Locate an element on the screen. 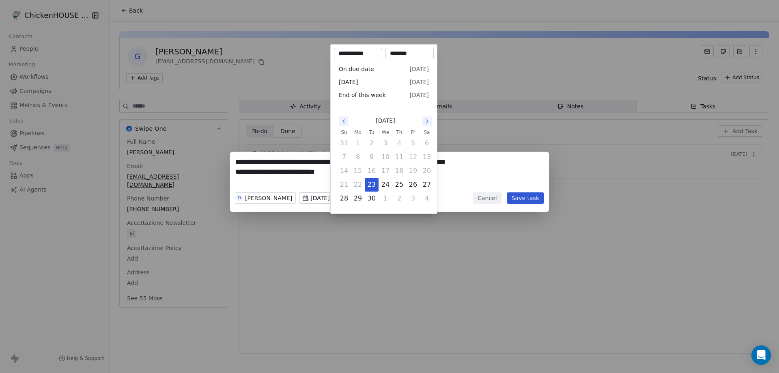  button: Sunday, September 21st, 2025 is located at coordinates (344, 185).